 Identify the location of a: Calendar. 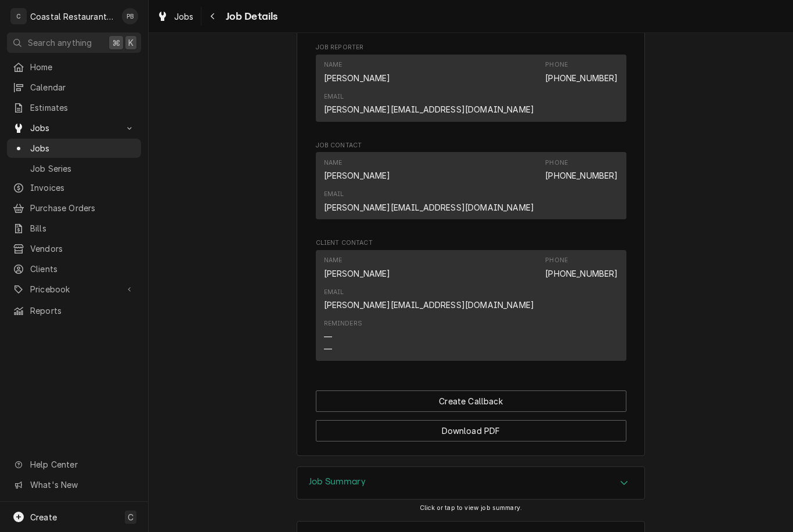
(74, 87).